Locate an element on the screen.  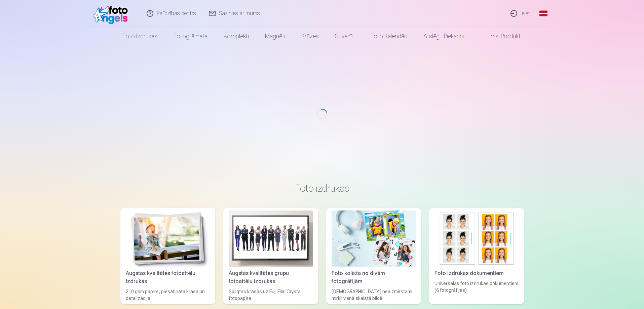
a: Komplekti is located at coordinates (236, 37).